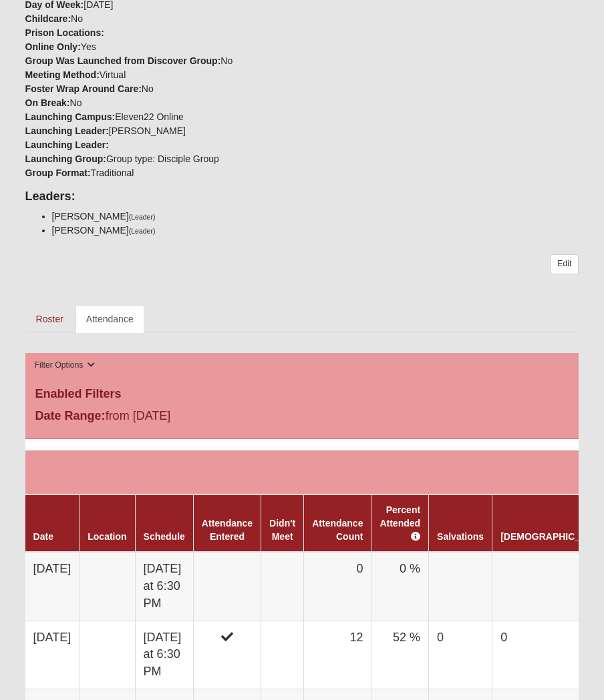 The width and height of the screenshot is (604, 700). What do you see at coordinates (302, 395) in the screenshot?
I see `h4: Enabled Filters` at bounding box center [302, 395].